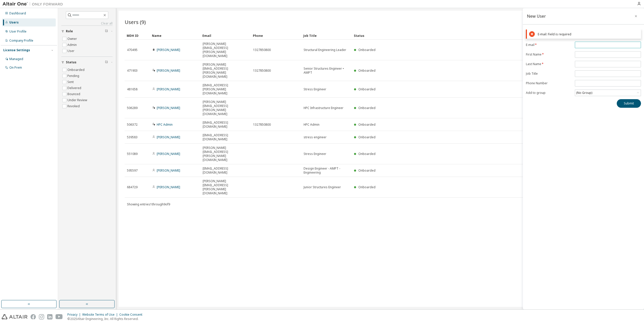 The height and width of the screenshot is (324, 644). I want to click on label: Phone Number, so click(549, 83).